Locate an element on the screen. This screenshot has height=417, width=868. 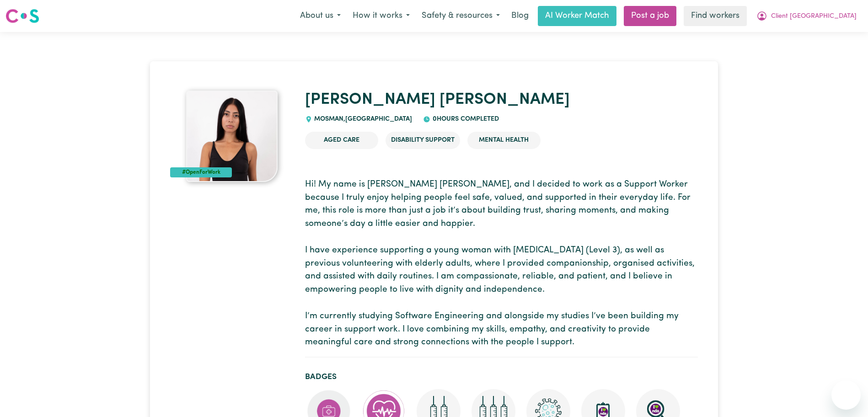
button: How it works is located at coordinates (380, 16).